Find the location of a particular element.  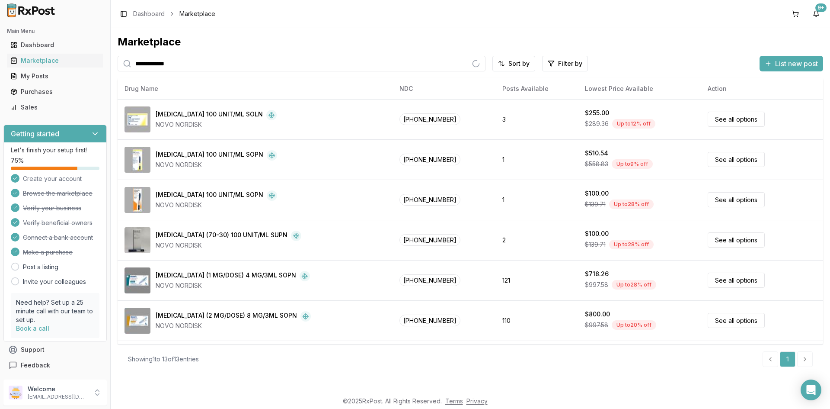

button: Feedback is located at coordinates (55, 365).